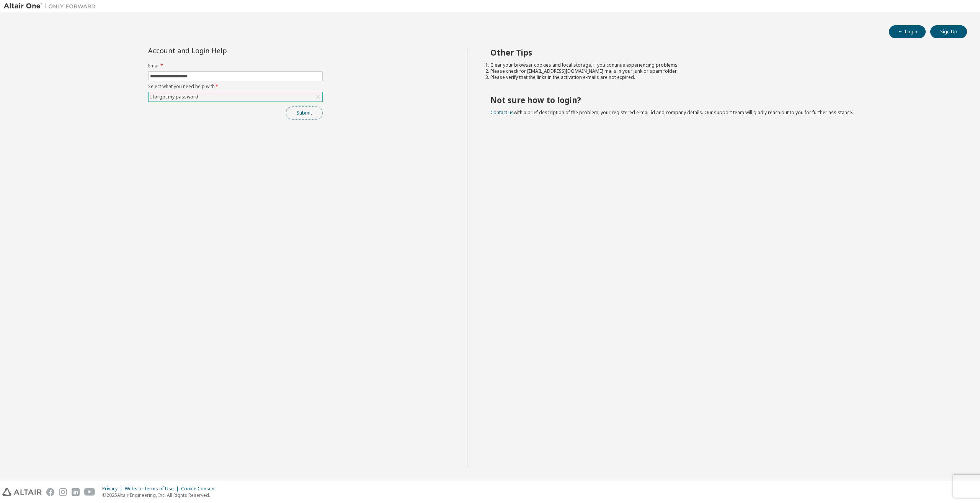 The width and height of the screenshot is (980, 503). Describe the element at coordinates (63, 492) in the screenshot. I see `img: instagram.svg` at that location.